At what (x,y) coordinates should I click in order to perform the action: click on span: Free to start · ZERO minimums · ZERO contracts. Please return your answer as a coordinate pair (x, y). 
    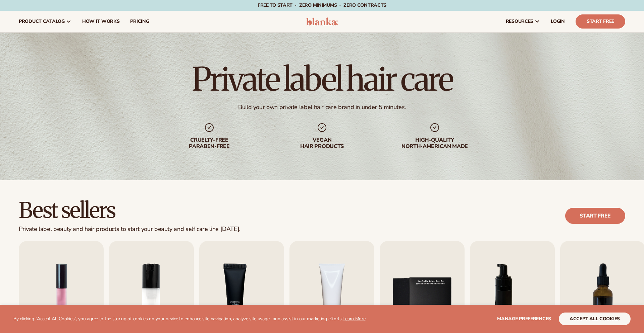
    Looking at the image, I should click on (322, 5).